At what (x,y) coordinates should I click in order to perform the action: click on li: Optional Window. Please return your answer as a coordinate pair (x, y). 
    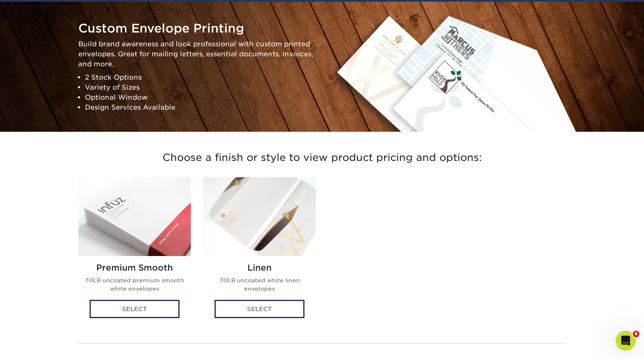
    Looking at the image, I should click on (201, 97).